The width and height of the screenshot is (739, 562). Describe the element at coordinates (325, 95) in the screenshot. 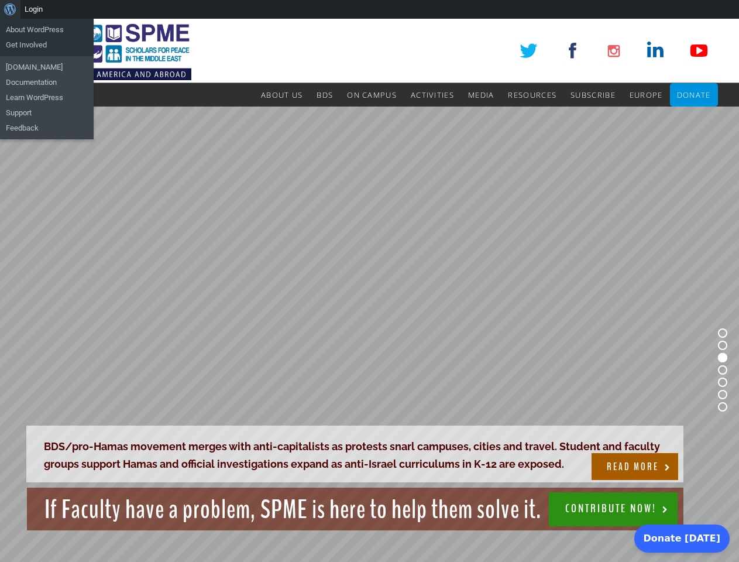

I see `span: BDS` at that location.